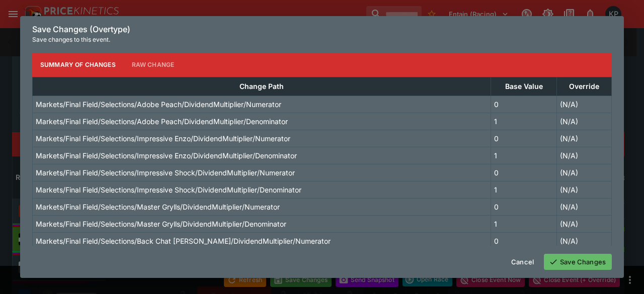 The height and width of the screenshot is (294, 644). What do you see at coordinates (153, 65) in the screenshot?
I see `button: Raw Change` at bounding box center [153, 65].